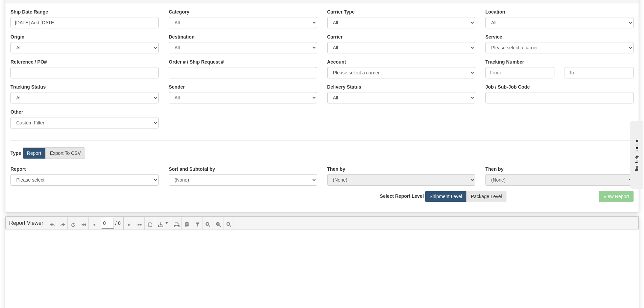  I want to click on button: View Report, so click(616, 196).